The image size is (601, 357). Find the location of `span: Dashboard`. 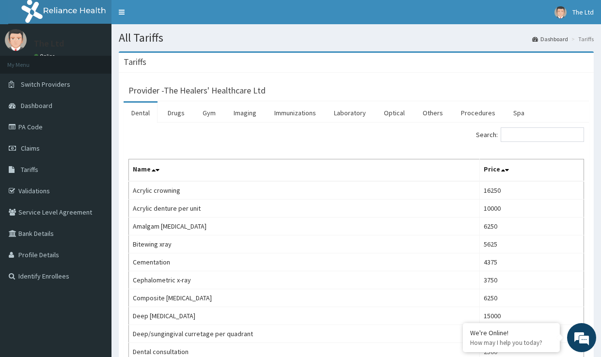

span: Dashboard is located at coordinates (36, 106).